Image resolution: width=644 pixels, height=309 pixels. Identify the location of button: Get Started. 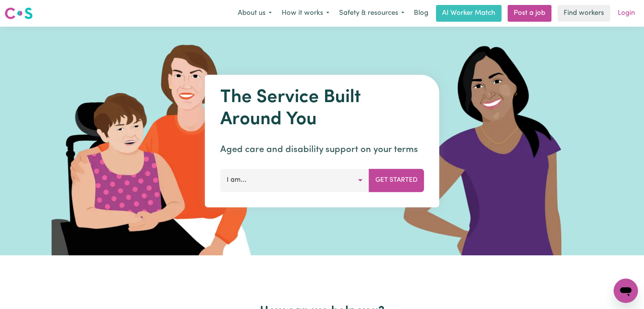
(396, 180).